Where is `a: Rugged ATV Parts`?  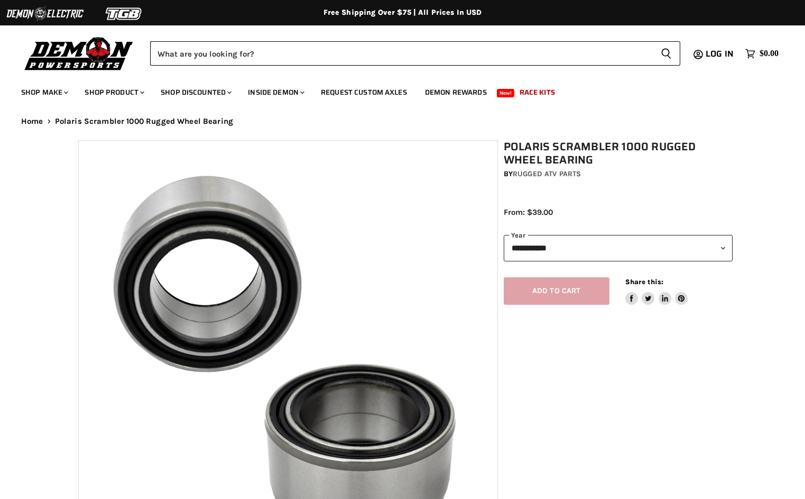 a: Rugged ATV Parts is located at coordinates (547, 173).